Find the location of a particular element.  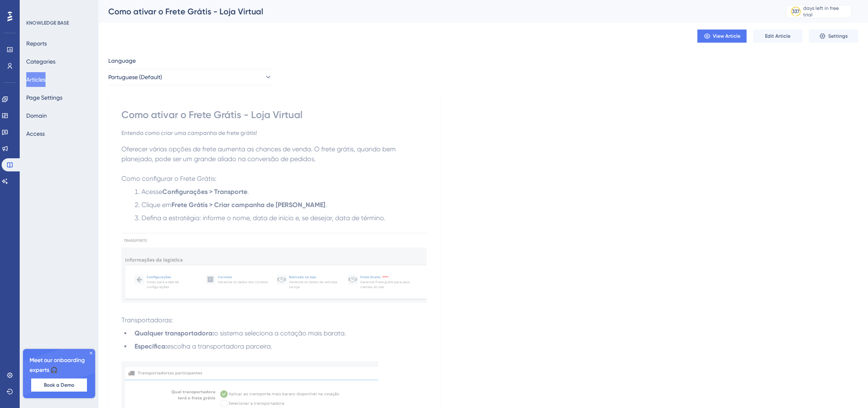

strong: Qualquer transportadora: is located at coordinates (174, 333).